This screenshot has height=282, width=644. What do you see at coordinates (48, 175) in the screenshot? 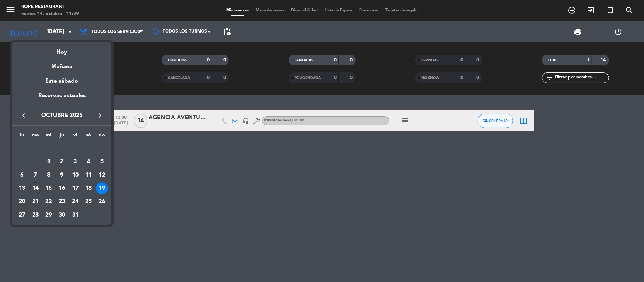
I see `td: 8 de octubre de 2025` at bounding box center [48, 175].